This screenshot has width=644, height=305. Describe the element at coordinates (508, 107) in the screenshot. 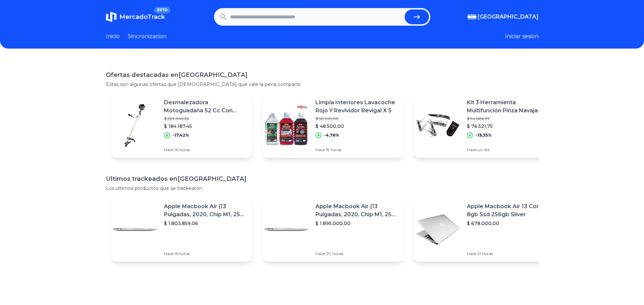

I see `p: Kit 3 Herramienta Multifunción Pinza Navaja Cuchillo Workpro` at that location.